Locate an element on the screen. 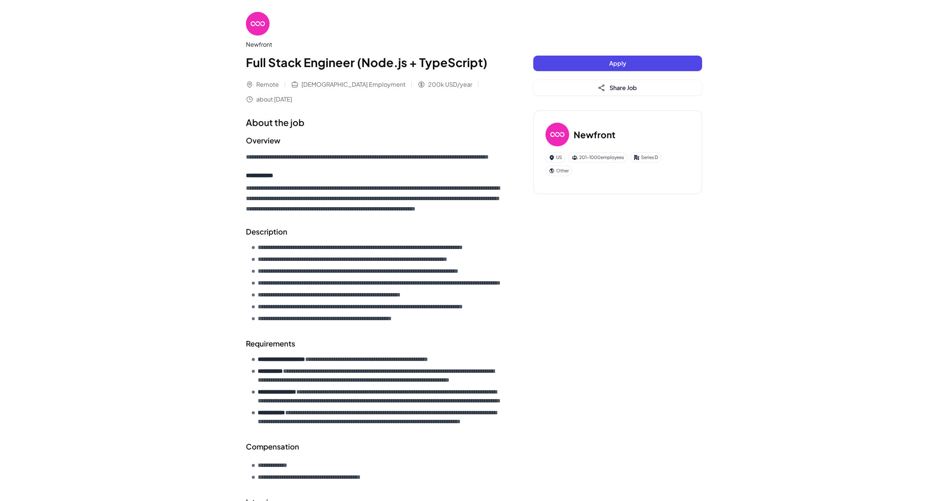 The height and width of the screenshot is (501, 948). h3: Newfront is located at coordinates (594, 134).